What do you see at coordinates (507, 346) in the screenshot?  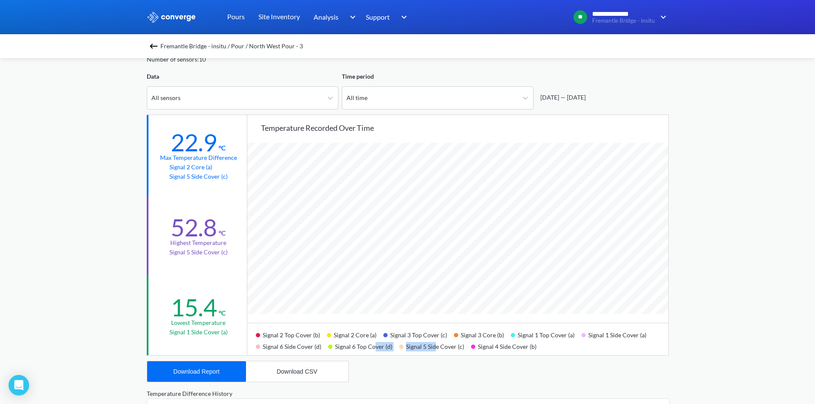 I see `div: Signal 4 Side Cover (b)` at bounding box center [507, 346].